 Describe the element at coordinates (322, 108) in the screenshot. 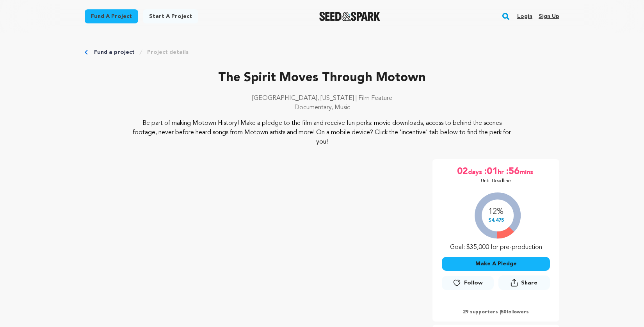

I see `p: Documentary, Music` at that location.